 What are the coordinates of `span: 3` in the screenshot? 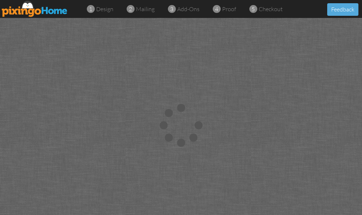 It's located at (171, 9).